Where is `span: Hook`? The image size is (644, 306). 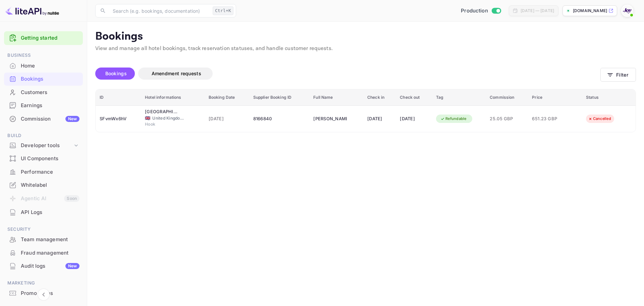
span: Hook is located at coordinates (161, 124).